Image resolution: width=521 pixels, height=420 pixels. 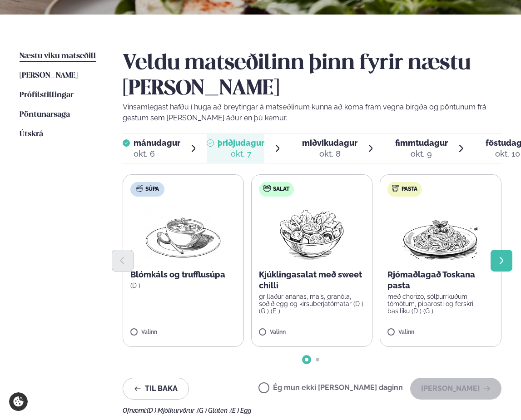 I want to click on p: (D ), so click(x=183, y=285).